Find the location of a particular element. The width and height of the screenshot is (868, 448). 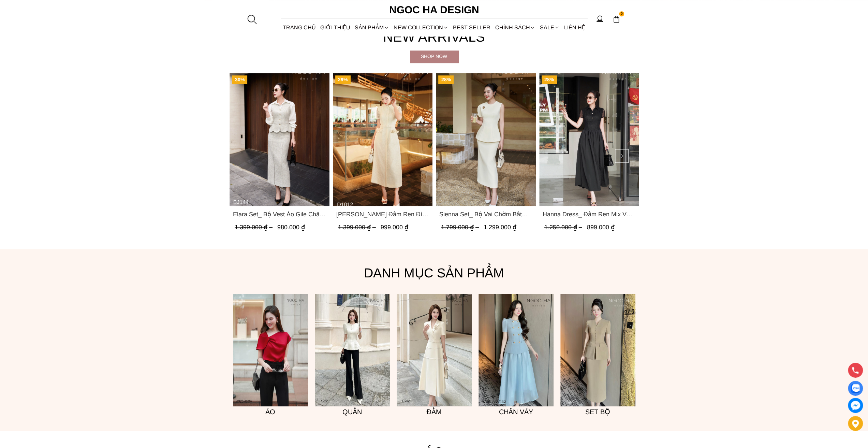

span: 999.000 ₫ is located at coordinates (394, 228).